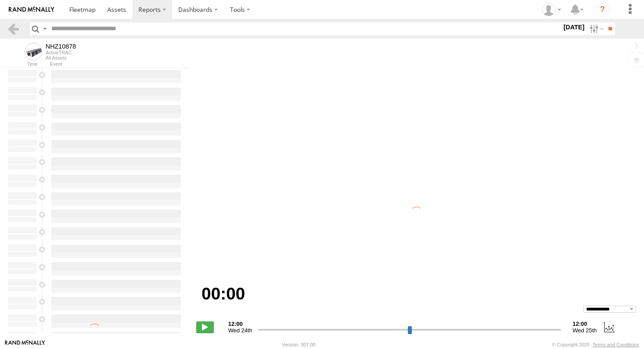  What do you see at coordinates (13, 28) in the screenshot?
I see `a: Back to previous Page` at bounding box center [13, 28].